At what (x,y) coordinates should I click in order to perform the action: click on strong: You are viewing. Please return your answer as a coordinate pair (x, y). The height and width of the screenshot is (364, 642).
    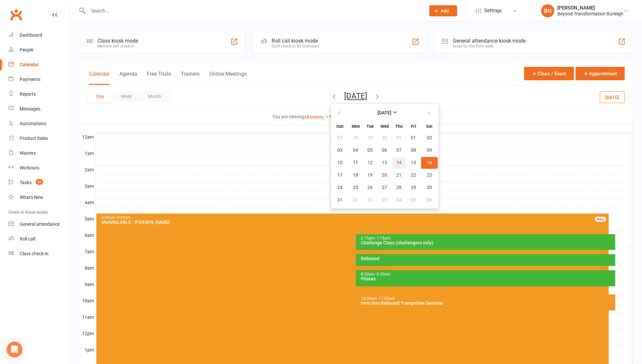
    Looking at the image, I should click on (288, 117).